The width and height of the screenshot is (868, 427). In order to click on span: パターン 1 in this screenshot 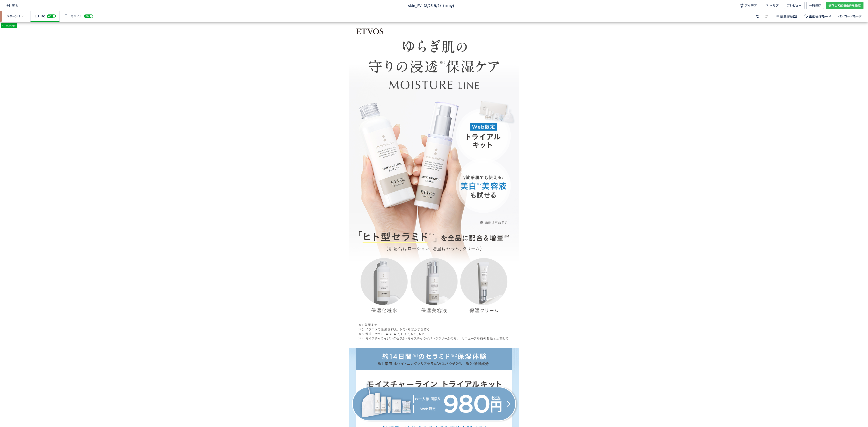, I will do `click(13, 16)`.